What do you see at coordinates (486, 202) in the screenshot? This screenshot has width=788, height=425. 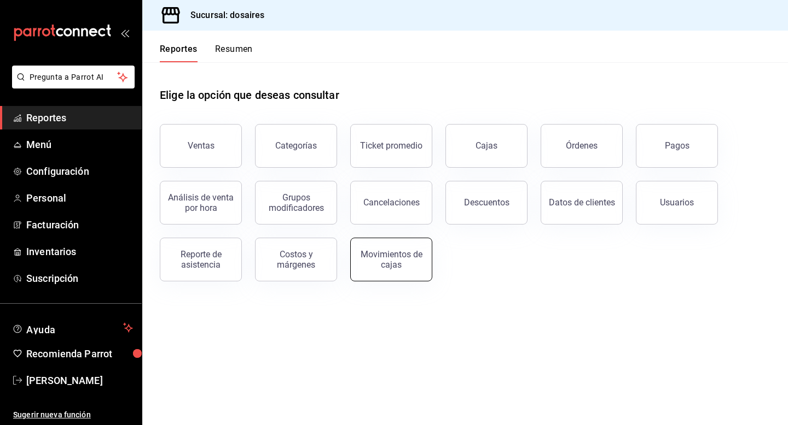 I see `div: Descuentos` at bounding box center [486, 202].